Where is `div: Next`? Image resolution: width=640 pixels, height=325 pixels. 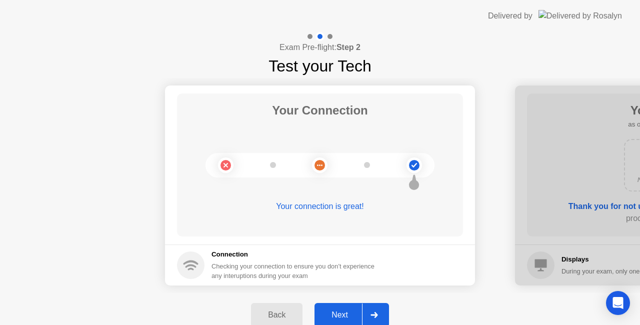 div: Next is located at coordinates (339, 315).